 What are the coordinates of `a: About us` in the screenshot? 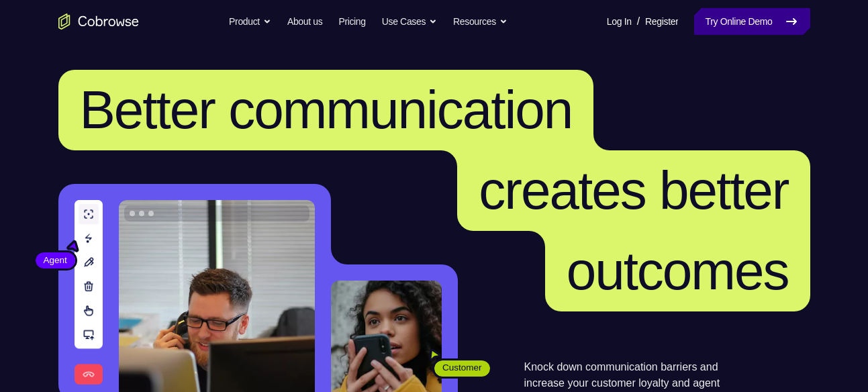 It's located at (305, 21).